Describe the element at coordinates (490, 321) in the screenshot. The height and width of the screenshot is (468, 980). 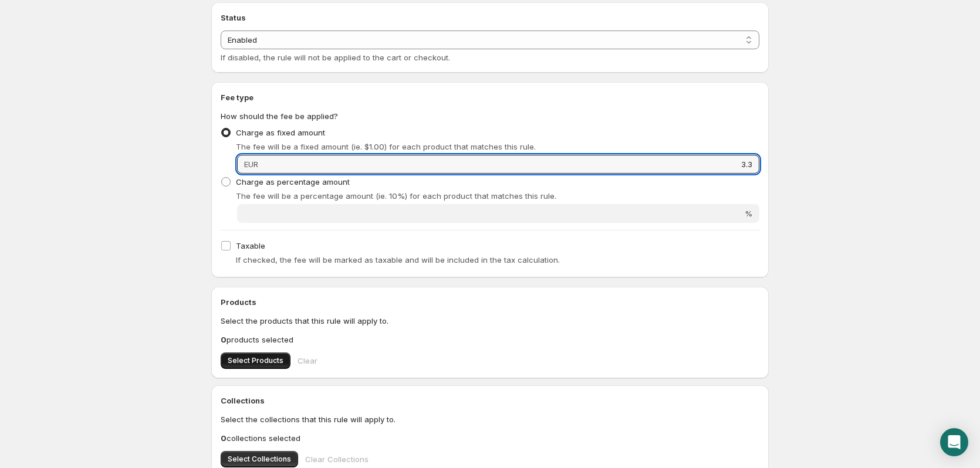
I see `p: Select the products that this rule will apply to.` at that location.